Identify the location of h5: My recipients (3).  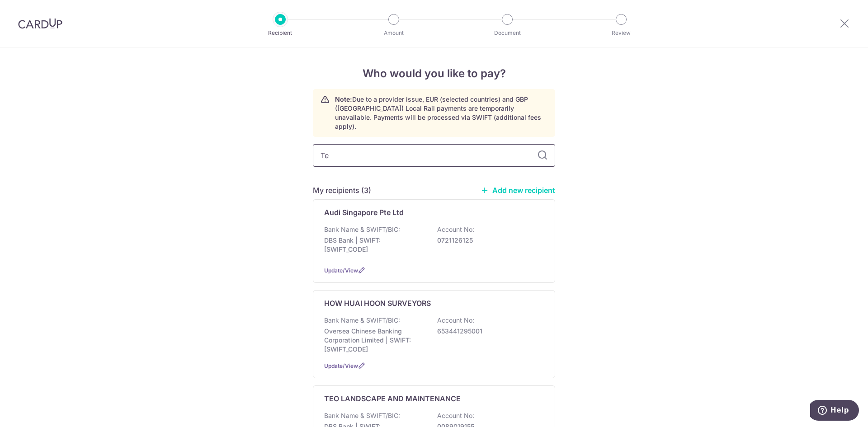
(341, 190).